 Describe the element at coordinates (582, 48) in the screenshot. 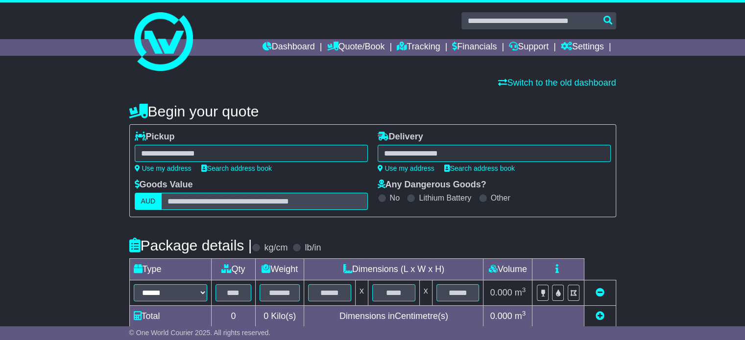

I see `a: Settings` at that location.